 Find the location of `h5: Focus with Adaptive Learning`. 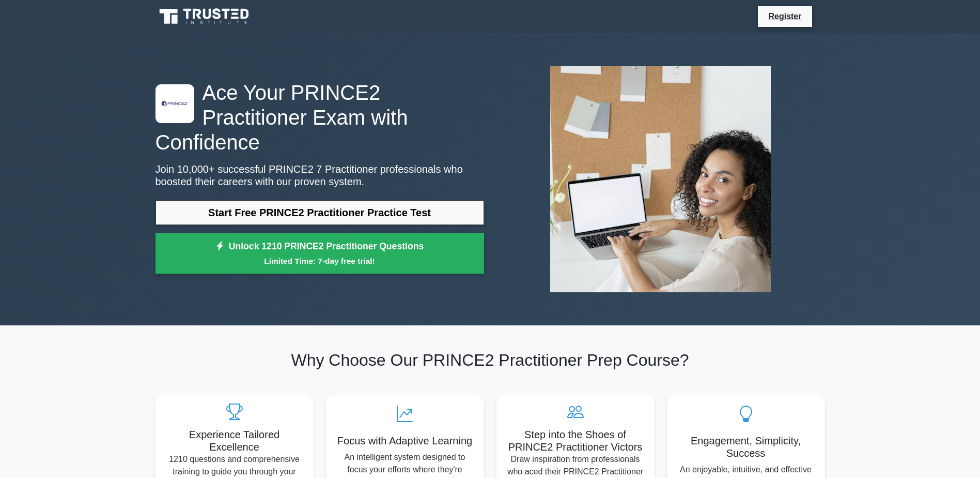

h5: Focus with Adaptive Learning is located at coordinates (405, 440).